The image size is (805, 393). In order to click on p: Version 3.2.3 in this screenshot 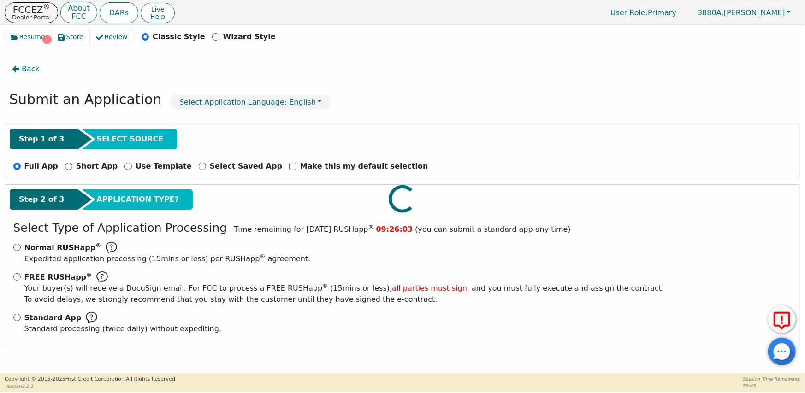, I will do `click(90, 386)`.